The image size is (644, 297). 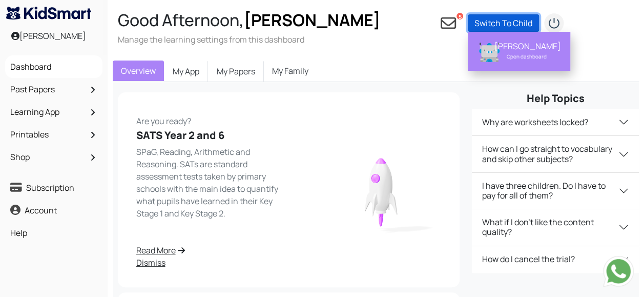 What do you see at coordinates (210, 263) in the screenshot?
I see `a: Dismiss` at bounding box center [210, 263].